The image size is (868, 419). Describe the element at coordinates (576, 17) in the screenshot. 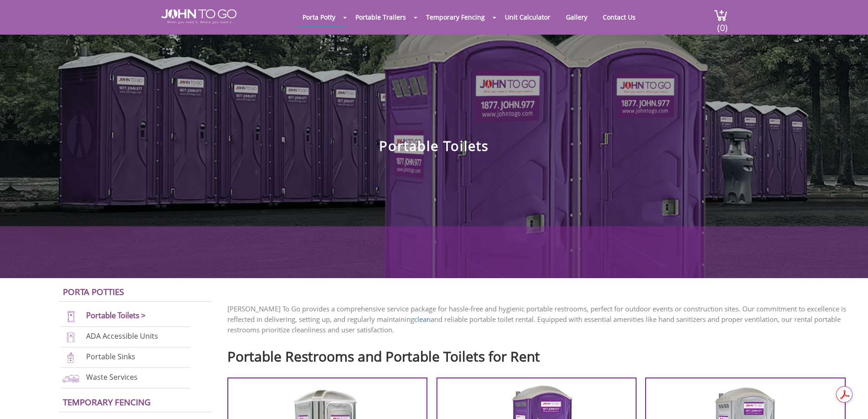

I see `a: Gallery` at that location.